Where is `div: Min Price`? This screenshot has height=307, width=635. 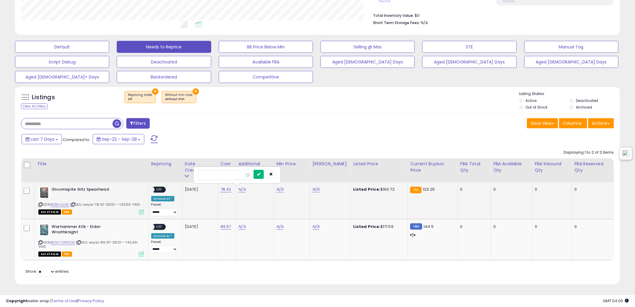 div: Min Price is located at coordinates (292, 164).